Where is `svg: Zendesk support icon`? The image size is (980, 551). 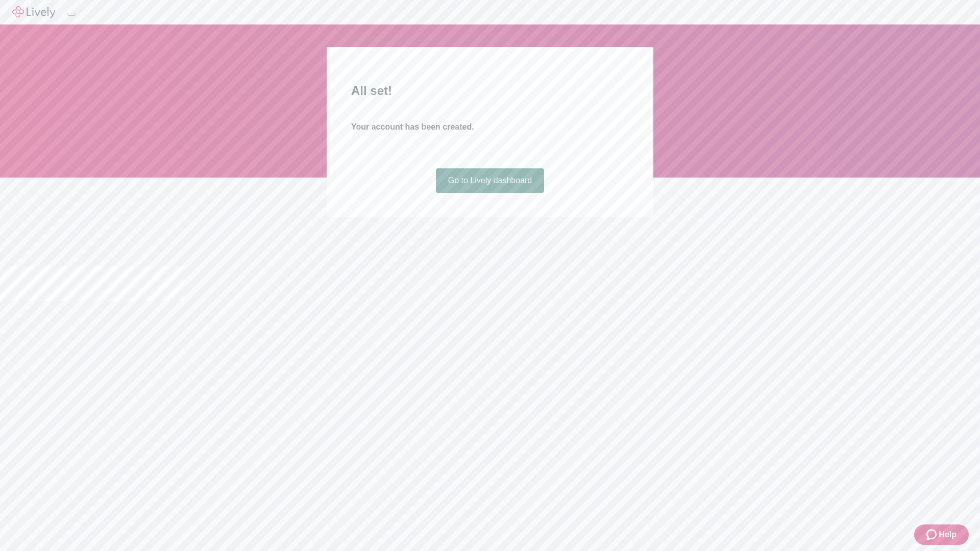
svg: Zendesk support icon is located at coordinates (932, 535).